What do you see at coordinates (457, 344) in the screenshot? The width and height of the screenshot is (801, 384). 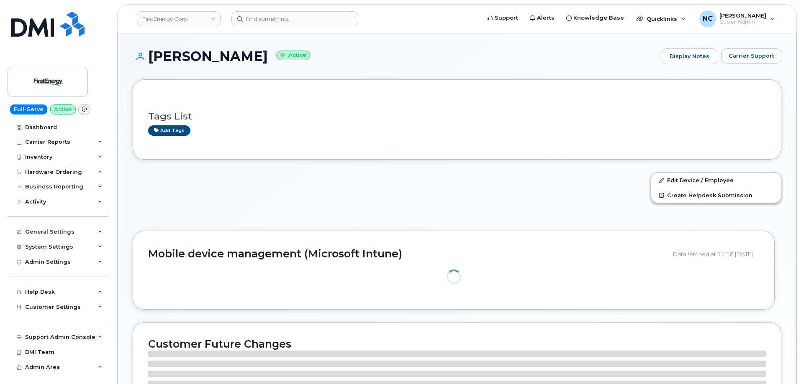 I see `h2: Customer Future Changes` at bounding box center [457, 344].